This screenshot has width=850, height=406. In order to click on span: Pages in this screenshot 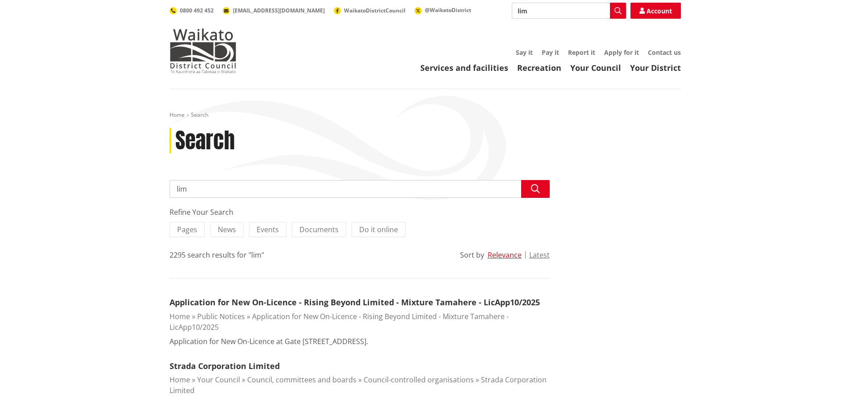, I will do `click(187, 230)`.